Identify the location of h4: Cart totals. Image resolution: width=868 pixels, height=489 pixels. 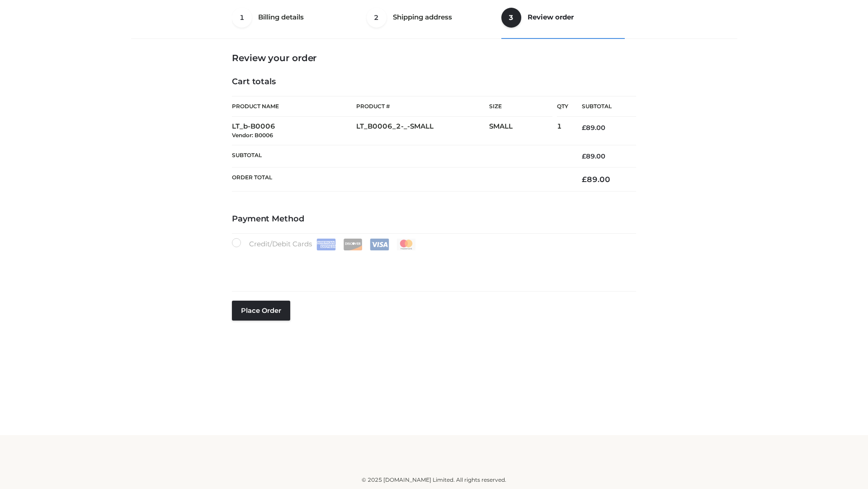
(434, 82).